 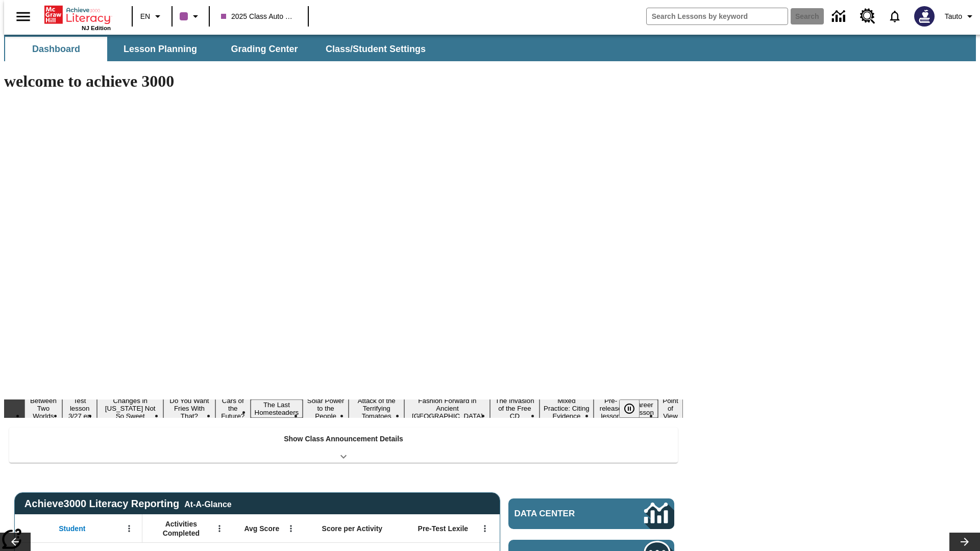 I want to click on button: Grading Center, so click(x=265, y=49).